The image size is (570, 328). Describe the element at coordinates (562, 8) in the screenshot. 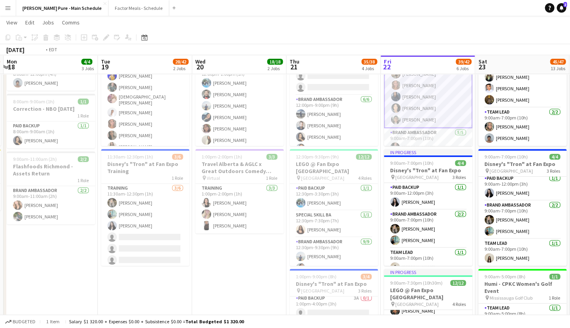

I see `a: 2` at that location.